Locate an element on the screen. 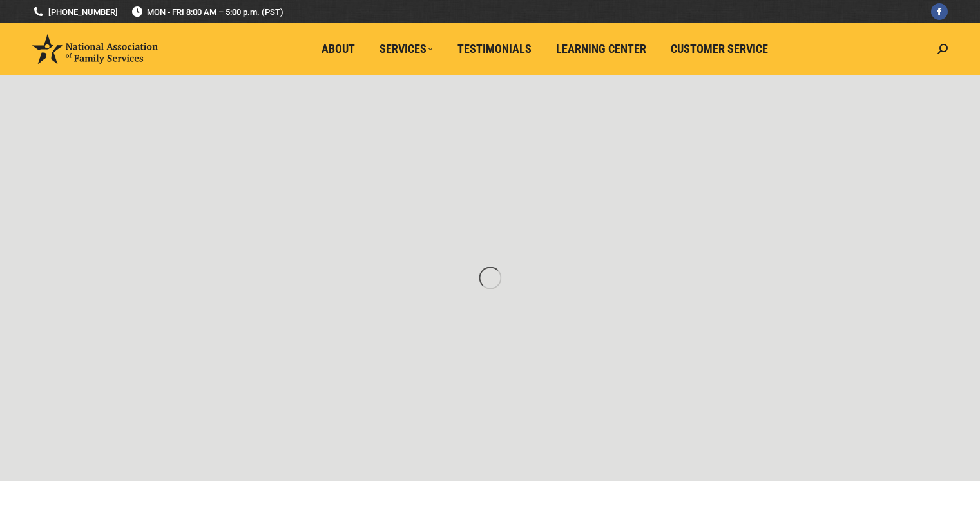 This screenshot has height=510, width=980. a: About is located at coordinates (338, 49).